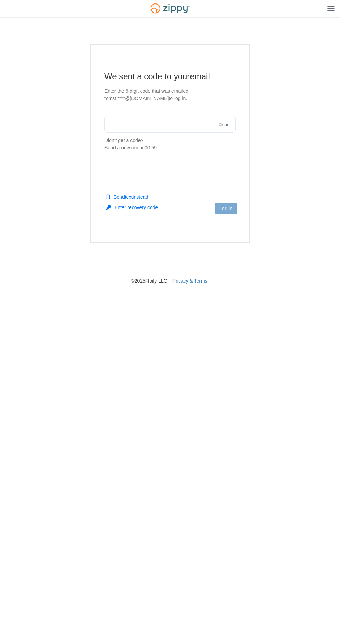 This screenshot has width=340, height=644. Describe the element at coordinates (190, 281) in the screenshot. I see `a: Privacy & Terms` at that location.